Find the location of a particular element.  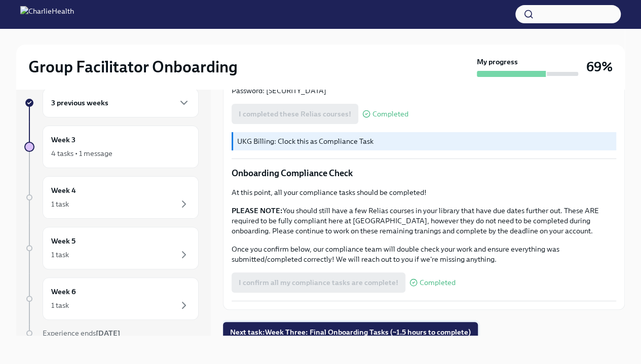

p: At this point, all your compliance tasks should be completed! is located at coordinates (423, 192).